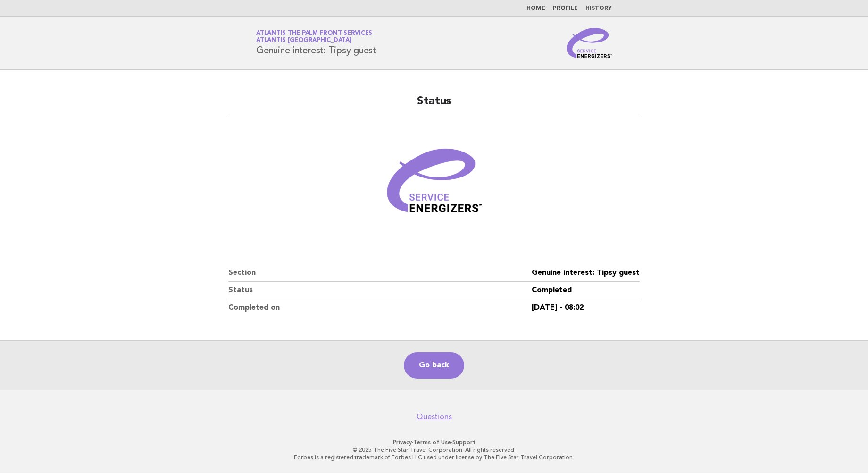 The height and width of the screenshot is (473, 868). Describe the element at coordinates (402, 443) in the screenshot. I see `a: Privacy` at that location.